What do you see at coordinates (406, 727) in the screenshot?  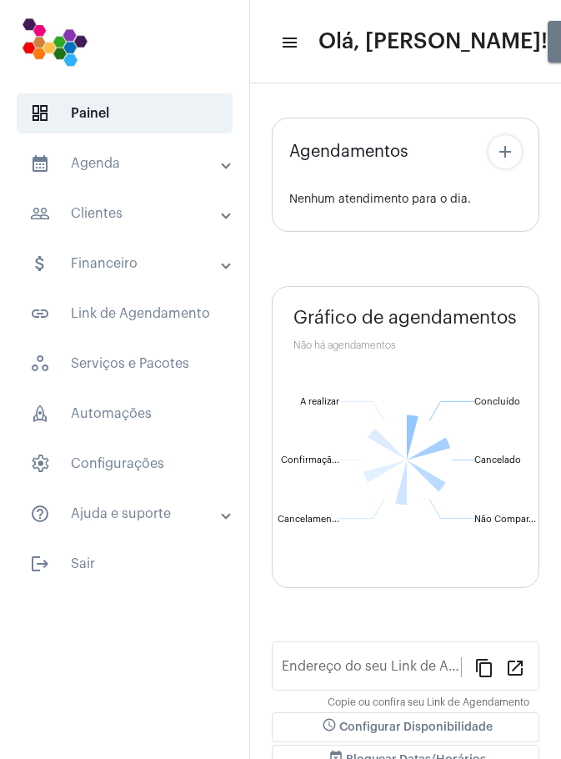 I see `span: Configurar Disponibilidade` at bounding box center [406, 727].